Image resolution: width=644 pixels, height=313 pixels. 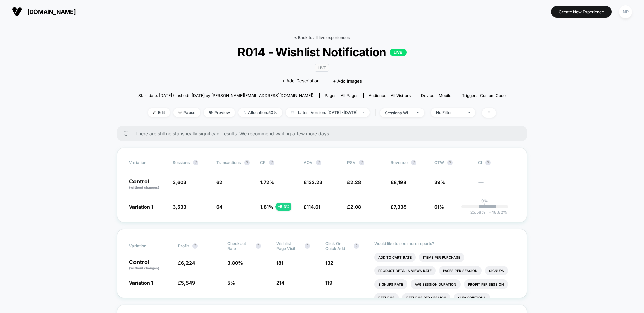 I want to click on span: 3.80 %, so click(x=235, y=263).